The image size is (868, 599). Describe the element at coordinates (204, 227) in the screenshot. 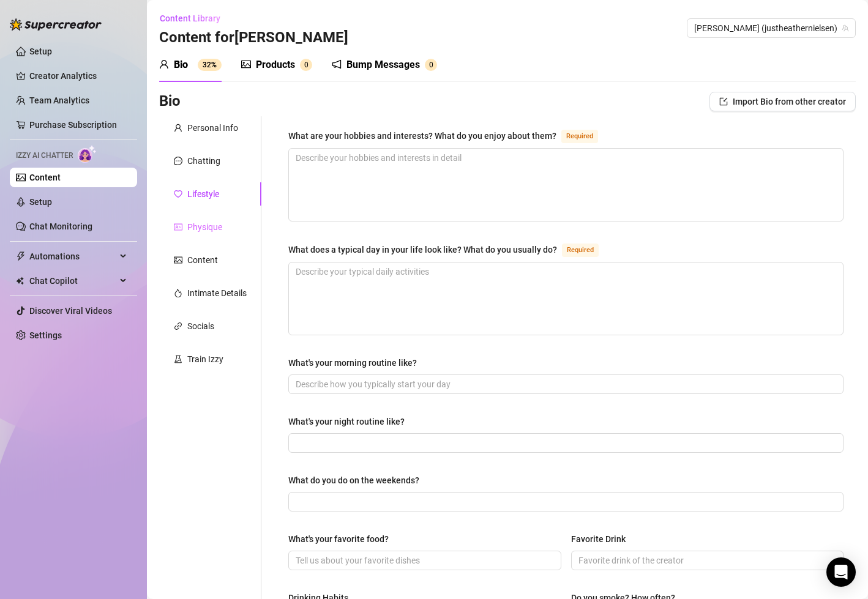

I see `div: Physique` at that location.